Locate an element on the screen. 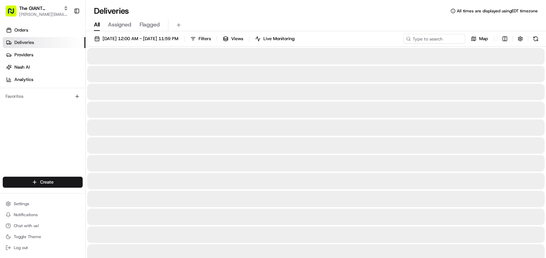 The height and width of the screenshot is (258, 546). span: Views is located at coordinates (237, 39).